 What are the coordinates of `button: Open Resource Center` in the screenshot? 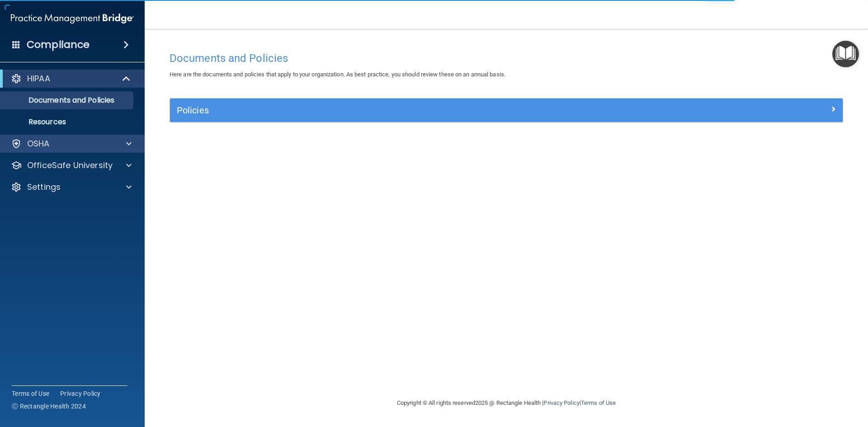 It's located at (846, 54).